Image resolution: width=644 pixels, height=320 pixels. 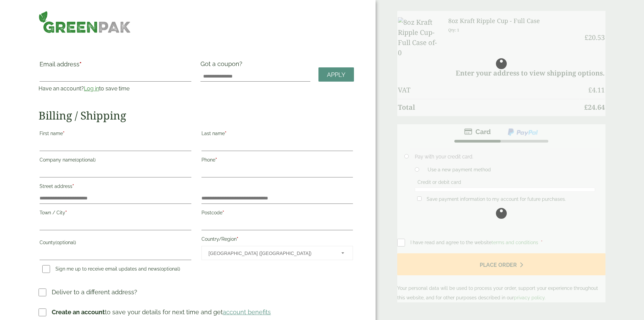 What do you see at coordinates (115, 66) in the screenshot?
I see `label: Email address` at bounding box center [115, 66].